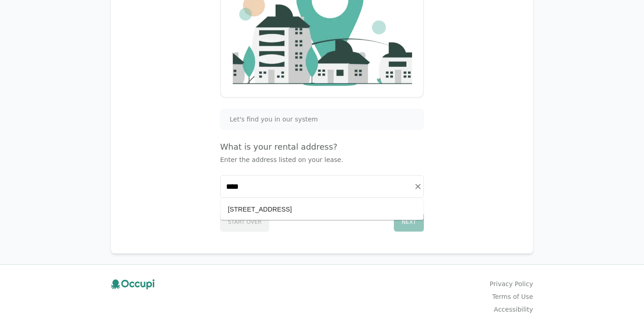 This screenshot has height=323, width=644. I want to click on a: Privacy Policy, so click(511, 284).